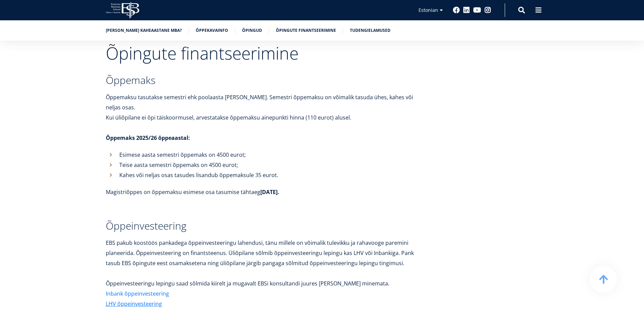  Describe the element at coordinates (266, 258) in the screenshot. I see `p: EBS pakub koostöös pankadega õppeinvesteeringu lahendusi, tänu millele on võimalik tulevikku ja r...` at that location.